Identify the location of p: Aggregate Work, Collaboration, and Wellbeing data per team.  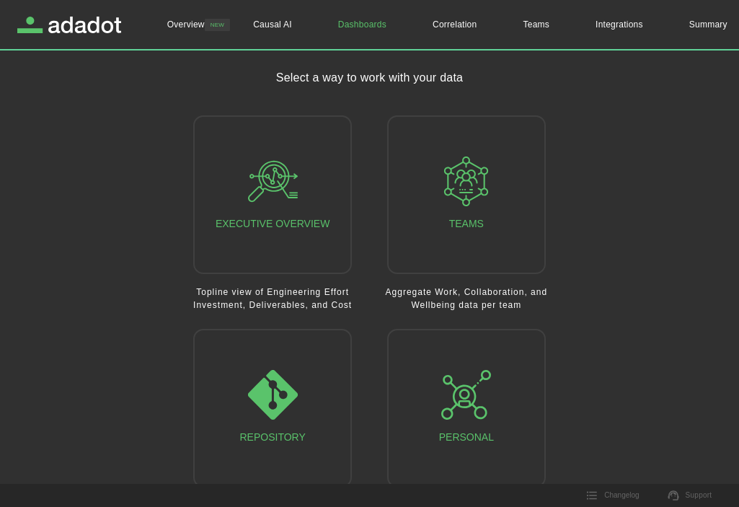
(467, 299).